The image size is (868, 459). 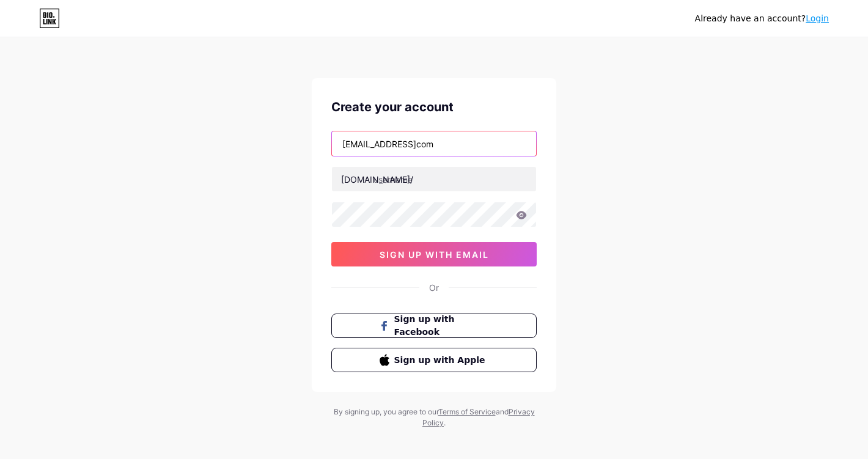 What do you see at coordinates (434, 417) in the screenshot?
I see `div: By signing up, you agree to our and .` at bounding box center [434, 417].